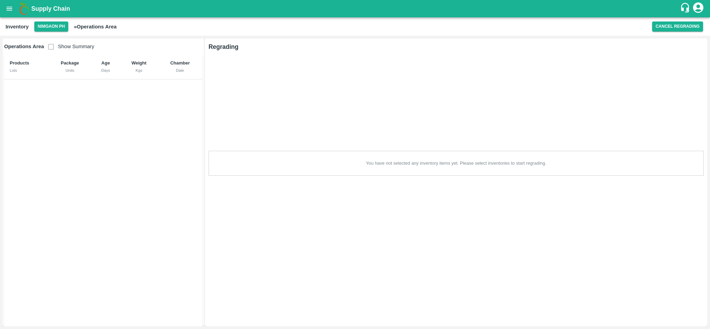 This screenshot has height=329, width=710. I want to click on div: Units, so click(70, 70).